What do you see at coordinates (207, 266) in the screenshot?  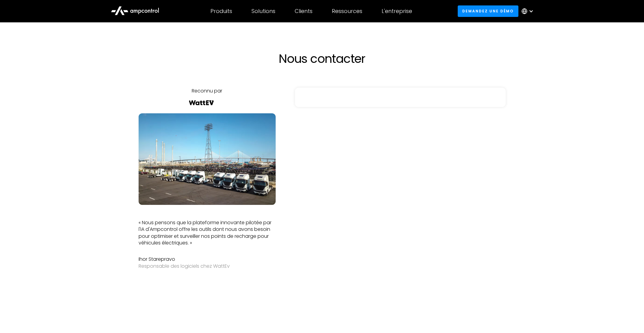 I see `div: Responsable des logiciels chez WattEv` at bounding box center [207, 266].